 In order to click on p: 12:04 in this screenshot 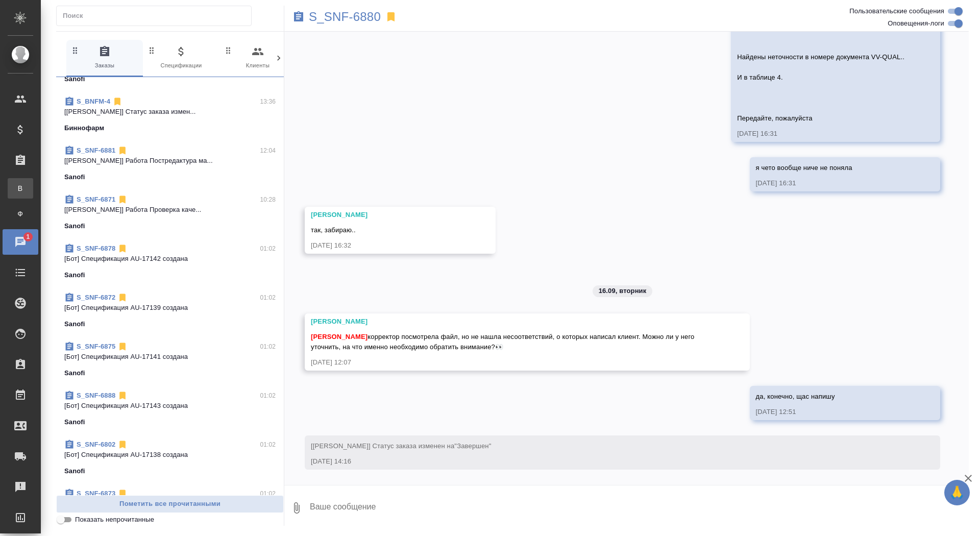, I will do `click(267, 150)`.